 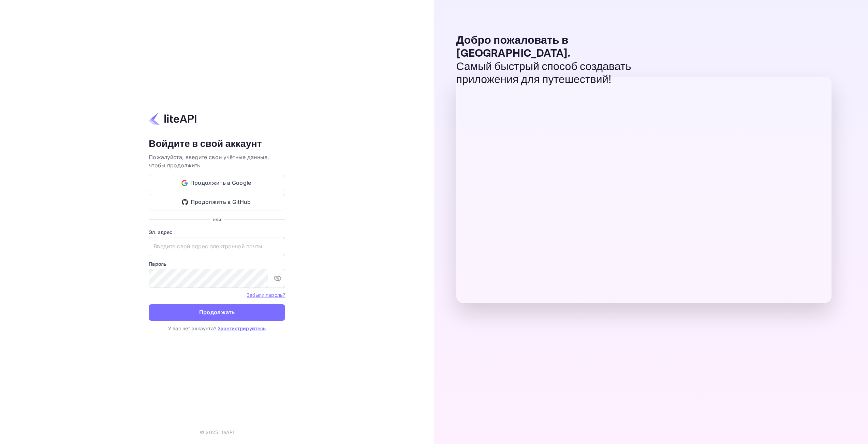 What do you see at coordinates (644, 190) in the screenshot?
I see `img: Предварительный просмотр панели управления liteAPI` at bounding box center [644, 190].